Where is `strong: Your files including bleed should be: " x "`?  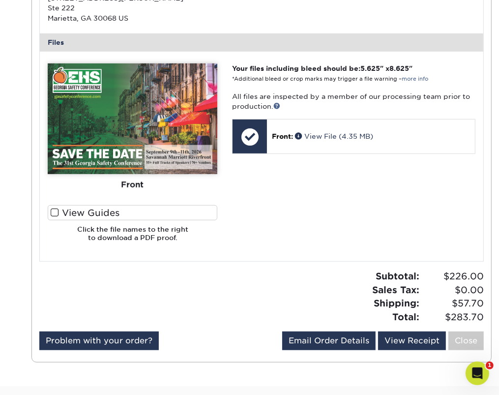 strong: Your files including bleed should be: " x " is located at coordinates (322, 68).